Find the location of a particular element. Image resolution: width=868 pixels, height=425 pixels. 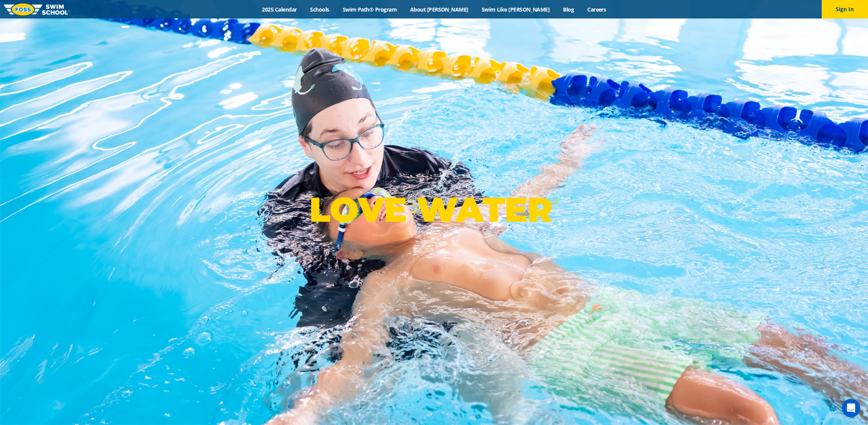

p: LOVE WATER is located at coordinates (434, 209).